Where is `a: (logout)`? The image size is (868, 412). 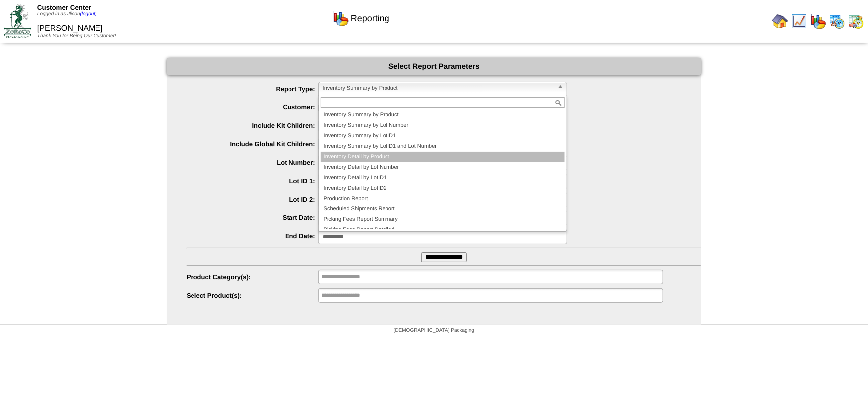
a: (logout) is located at coordinates (88, 14).